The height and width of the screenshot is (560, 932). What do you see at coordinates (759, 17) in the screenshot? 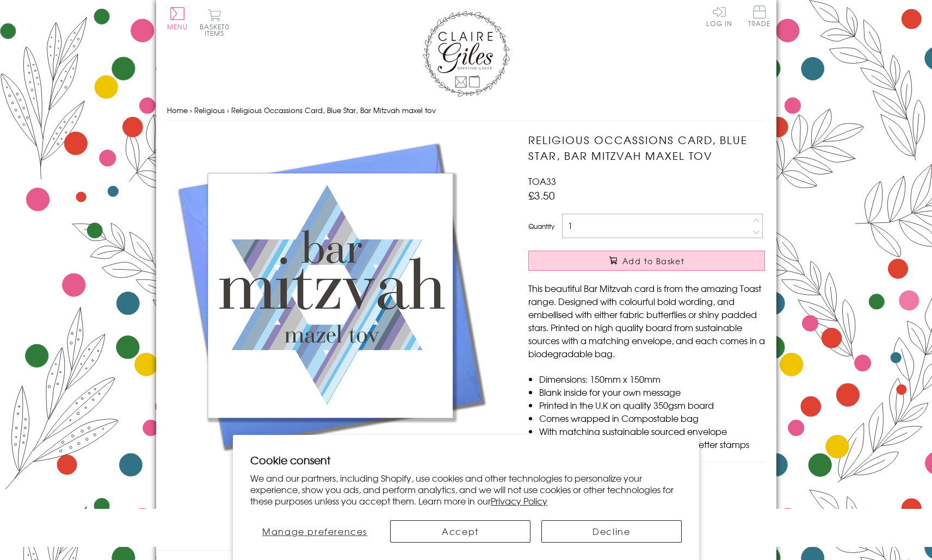
I see `a: Trade` at bounding box center [759, 17].